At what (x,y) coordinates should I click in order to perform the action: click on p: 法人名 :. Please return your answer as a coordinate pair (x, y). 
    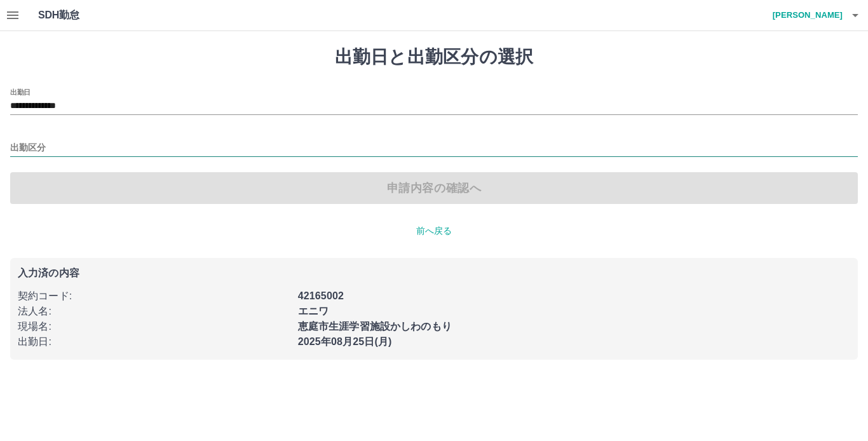
    Looking at the image, I should click on (154, 311).